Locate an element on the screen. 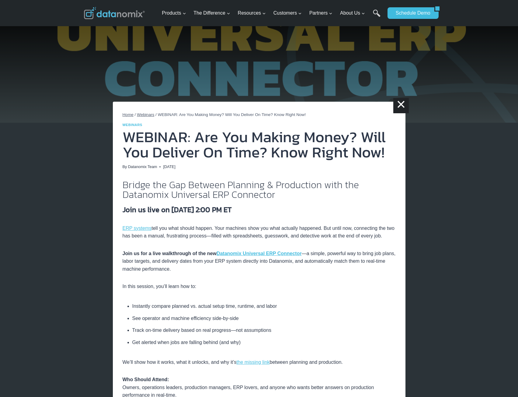 Image resolution: width=518 pixels, height=397 pixels. a: Home is located at coordinates (128, 114).